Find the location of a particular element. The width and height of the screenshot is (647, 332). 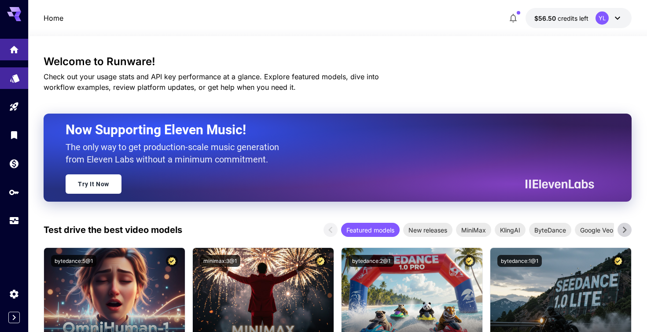

div: Playground is located at coordinates (14, 107).